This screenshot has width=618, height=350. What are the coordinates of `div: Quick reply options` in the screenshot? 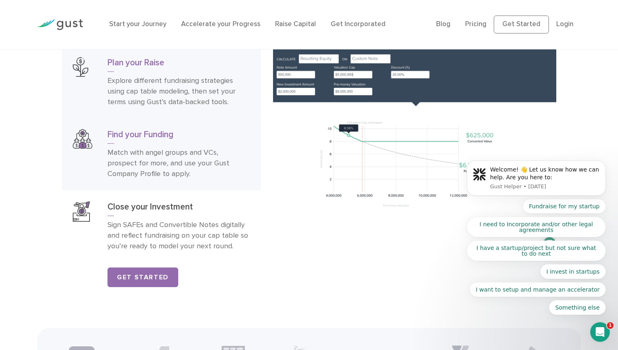 It's located at (82, 225).